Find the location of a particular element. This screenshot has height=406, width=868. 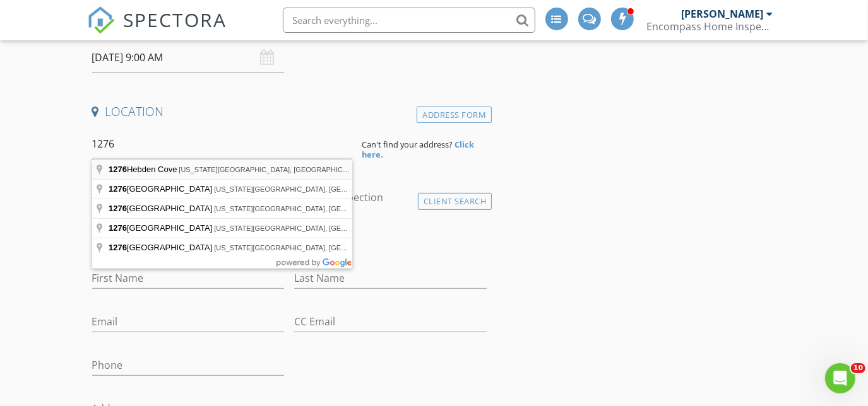

input: Select date is located at coordinates (188, 58).